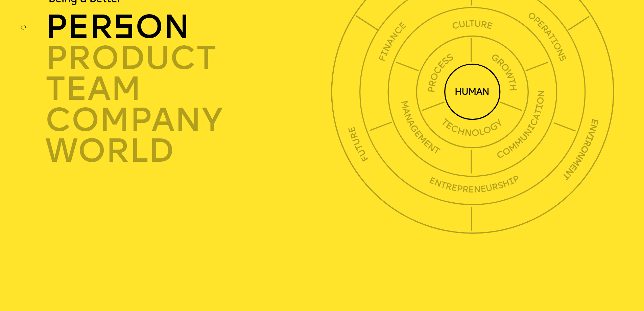  I want to click on div: product, so click(191, 59).